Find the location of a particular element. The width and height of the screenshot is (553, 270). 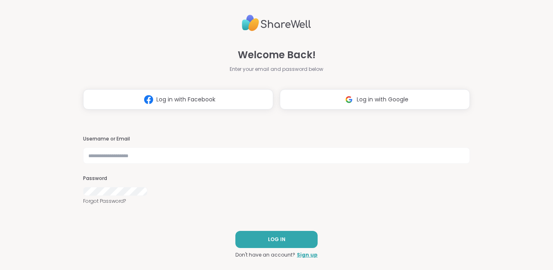

button: Log in with Facebook is located at coordinates (178, 99).